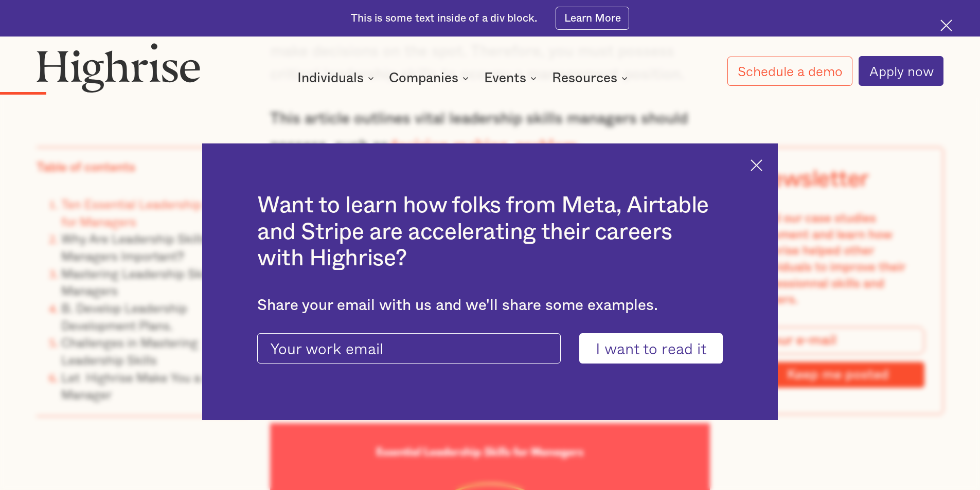 This screenshot has height=490, width=980. I want to click on form: current-ascender-blog-article-modal-form, so click(490, 349).